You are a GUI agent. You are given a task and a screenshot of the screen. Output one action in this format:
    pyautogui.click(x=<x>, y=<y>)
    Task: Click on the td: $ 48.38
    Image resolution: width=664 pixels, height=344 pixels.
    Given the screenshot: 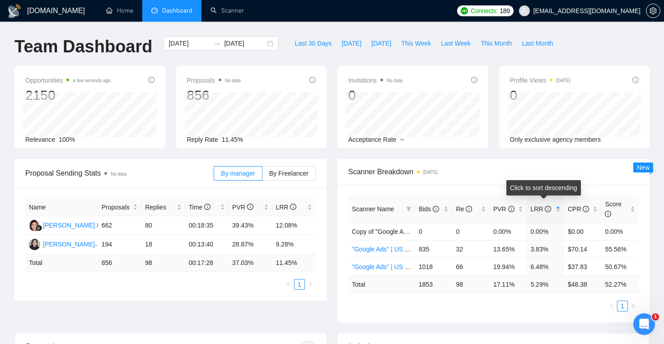 What is the action you would take?
    pyautogui.click(x=583, y=284)
    